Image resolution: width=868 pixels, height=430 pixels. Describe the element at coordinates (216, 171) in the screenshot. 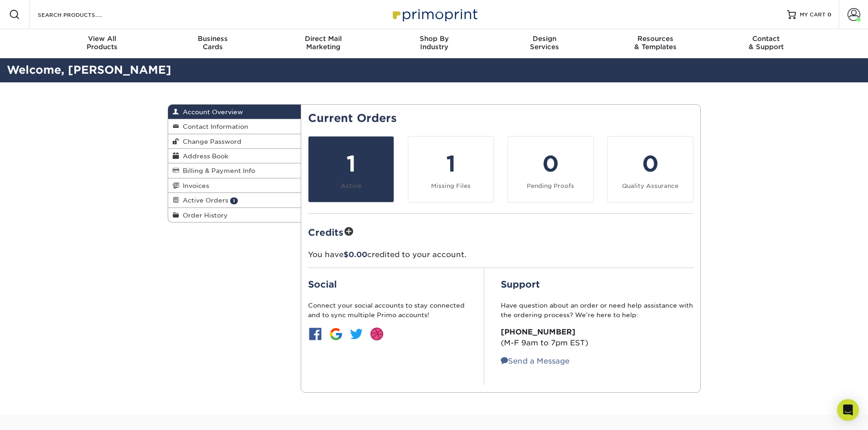

I see `span: Billing & Payment Info` at that location.